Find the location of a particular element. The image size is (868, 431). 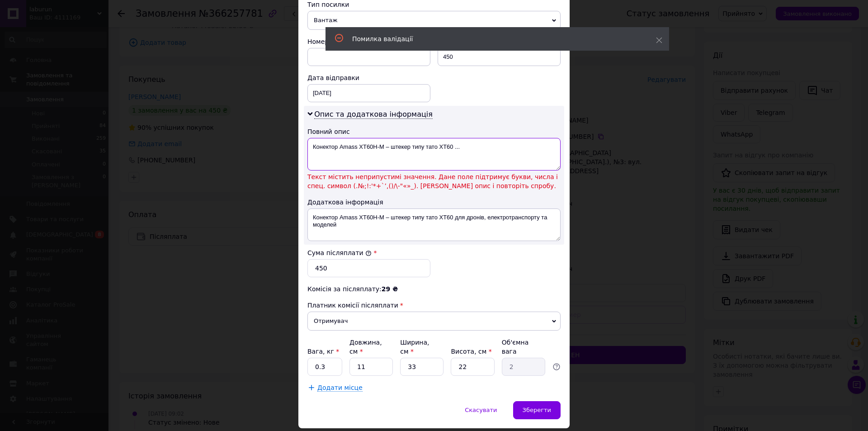

div: Об'ємна вага is located at coordinates (524, 347).